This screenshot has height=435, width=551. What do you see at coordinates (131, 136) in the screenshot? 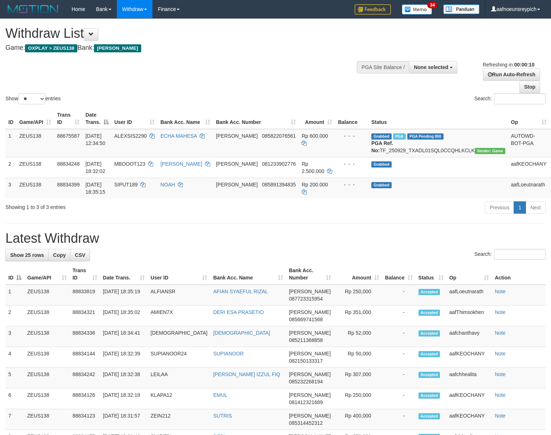
I see `span: ALEXSIS2290` at bounding box center [131, 136].